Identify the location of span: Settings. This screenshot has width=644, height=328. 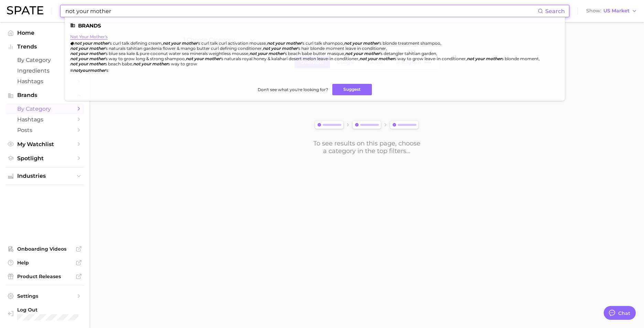
(45, 296).